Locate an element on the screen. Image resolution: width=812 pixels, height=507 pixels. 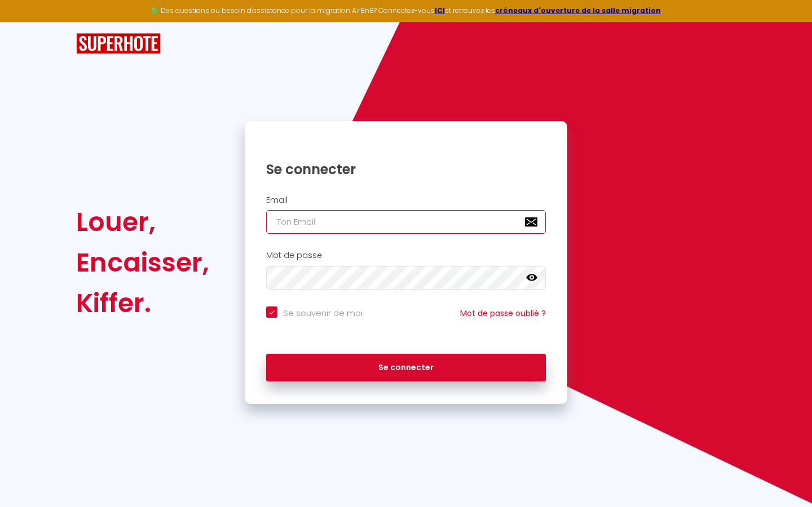
h1: Se connecter is located at coordinates (406, 169).